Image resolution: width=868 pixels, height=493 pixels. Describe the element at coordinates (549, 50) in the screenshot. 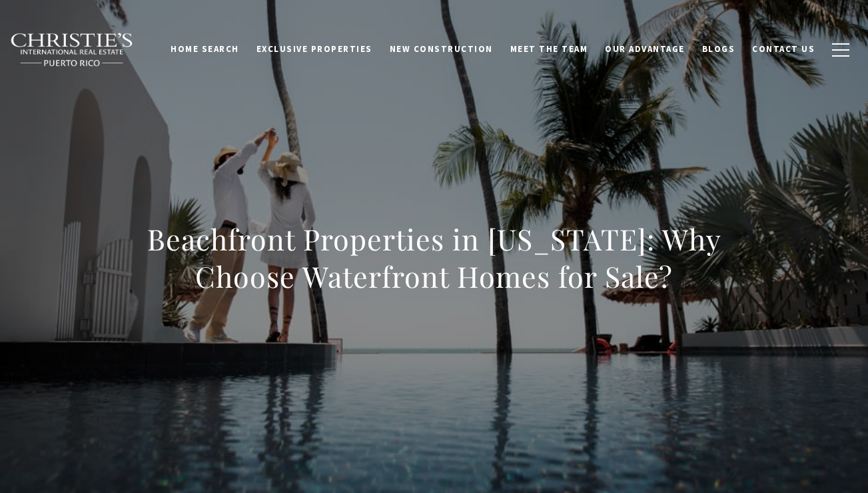

I see `a: Meet the Team` at that location.